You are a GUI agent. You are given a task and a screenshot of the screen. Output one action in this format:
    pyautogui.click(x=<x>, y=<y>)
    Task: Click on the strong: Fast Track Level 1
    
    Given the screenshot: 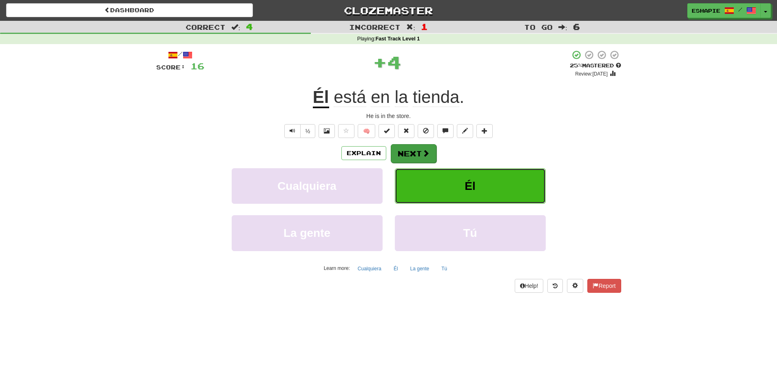 What is the action you would take?
    pyautogui.click(x=398, y=39)
    